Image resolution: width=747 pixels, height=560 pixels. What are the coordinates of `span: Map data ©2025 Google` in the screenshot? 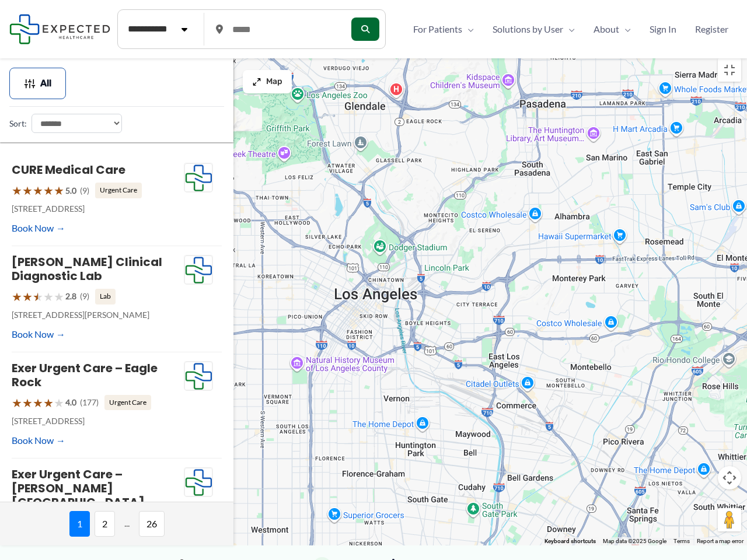 It's located at (634, 541).